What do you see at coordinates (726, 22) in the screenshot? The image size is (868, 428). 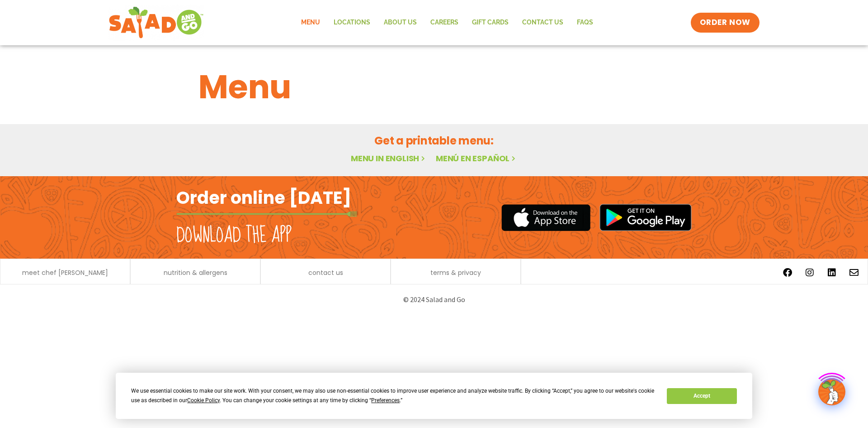 I see `a: ORDER NOW` at bounding box center [726, 22].